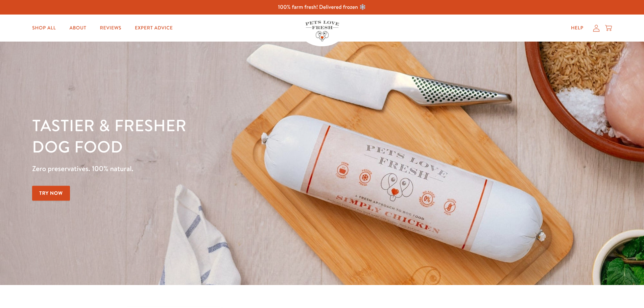  Describe the element at coordinates (111, 28) in the screenshot. I see `a: Reviews` at that location.